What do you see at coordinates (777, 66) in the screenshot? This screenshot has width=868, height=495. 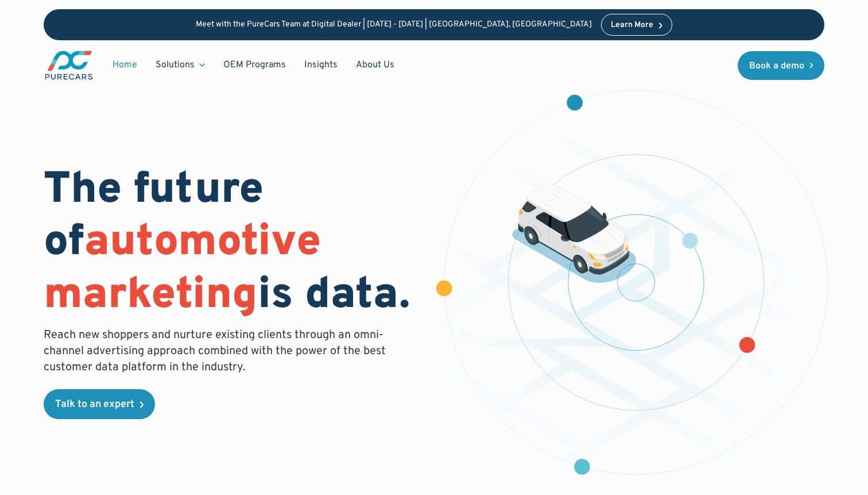 I see `div: Book a demo` at bounding box center [777, 66].